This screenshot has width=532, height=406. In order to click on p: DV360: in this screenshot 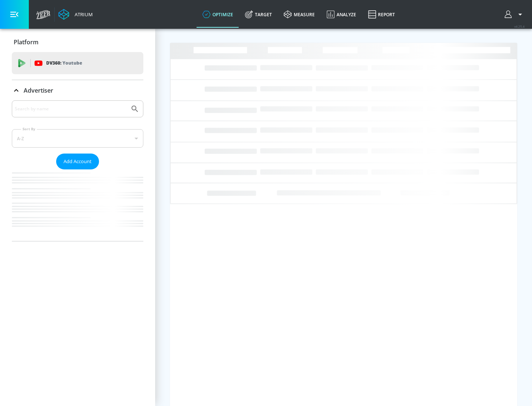, I will do `click(64, 63)`.